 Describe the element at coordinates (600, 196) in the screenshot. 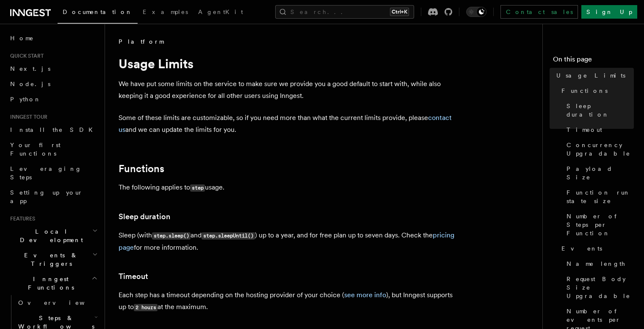

I see `span: Function run state size` at that location.